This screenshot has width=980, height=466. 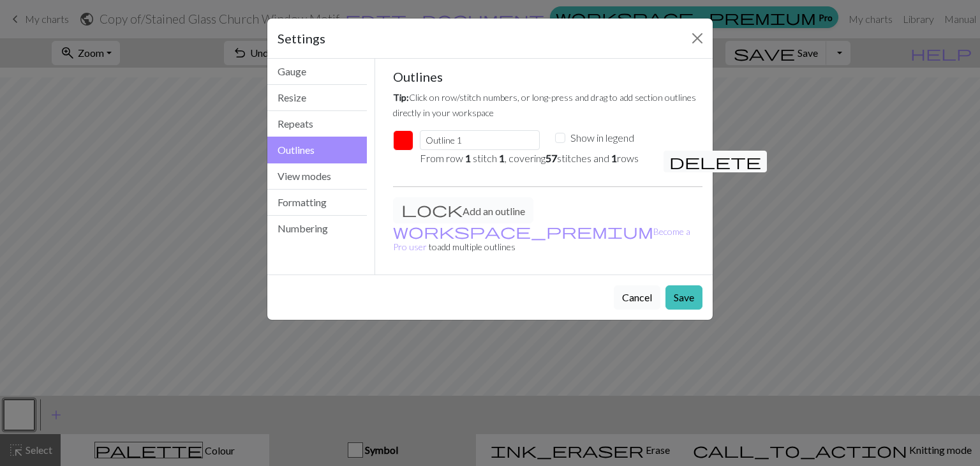 What do you see at coordinates (715, 161) in the screenshot?
I see `span: delete` at bounding box center [715, 161].